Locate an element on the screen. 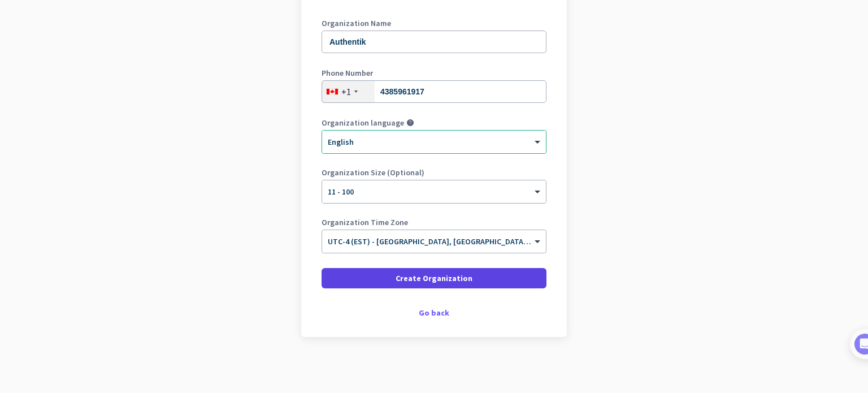 This screenshot has width=868, height=393. div: Go back is located at coordinates (434, 313).